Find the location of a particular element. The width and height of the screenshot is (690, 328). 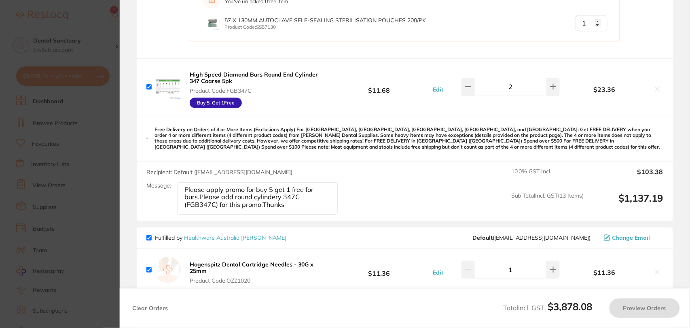

output: $1,137.19 is located at coordinates (627, 203).